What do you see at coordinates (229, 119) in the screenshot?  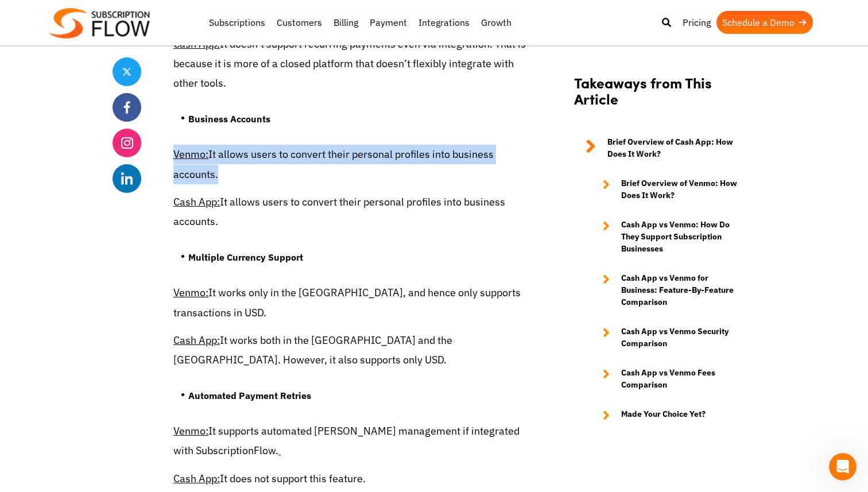 I see `strong: Business Accounts` at bounding box center [229, 119].